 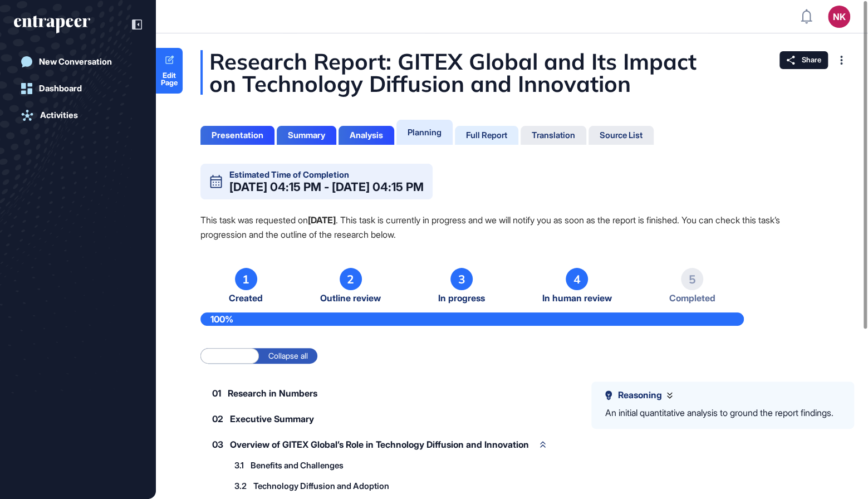 I want to click on div: Full Report, so click(x=487, y=135).